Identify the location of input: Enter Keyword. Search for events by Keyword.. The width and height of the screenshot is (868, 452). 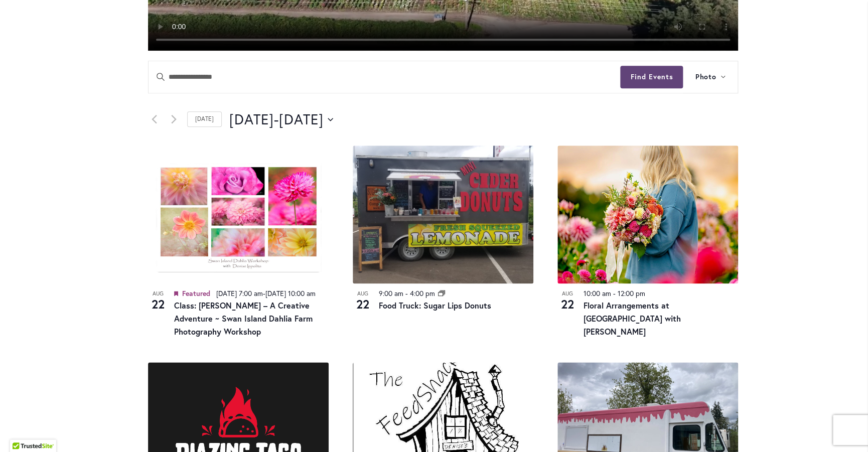
(384, 76).